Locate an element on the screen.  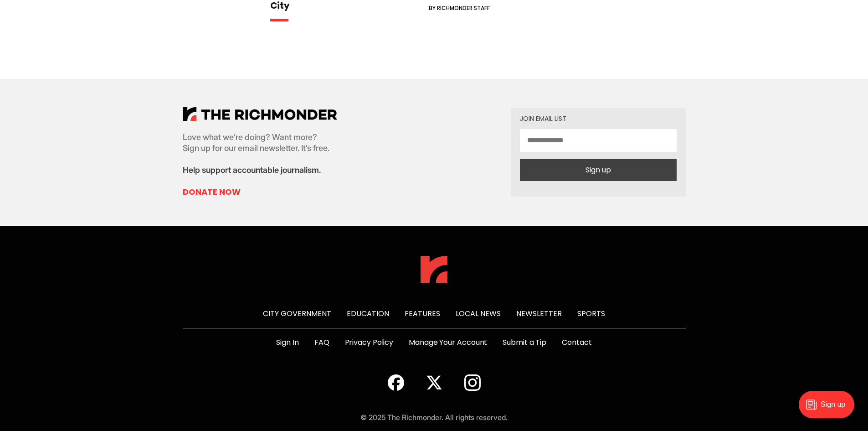
a: Sign In is located at coordinates (287, 343).